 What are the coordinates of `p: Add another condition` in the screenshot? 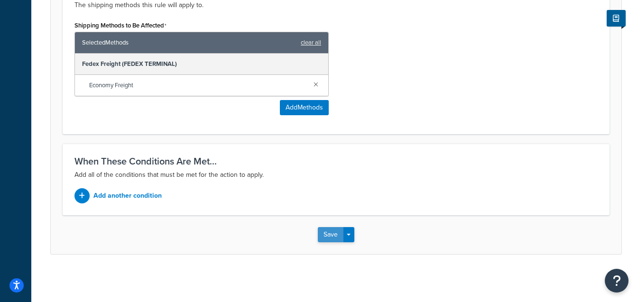 It's located at (128, 196).